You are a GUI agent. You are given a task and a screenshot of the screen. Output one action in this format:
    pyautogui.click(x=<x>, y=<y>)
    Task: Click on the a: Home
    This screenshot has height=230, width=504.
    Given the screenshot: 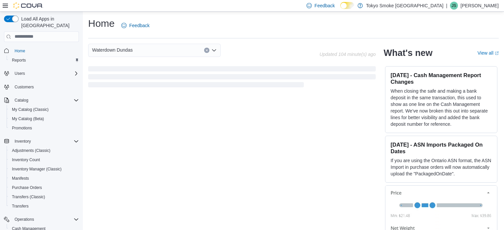 What is the action you would take?
    pyautogui.click(x=20, y=51)
    